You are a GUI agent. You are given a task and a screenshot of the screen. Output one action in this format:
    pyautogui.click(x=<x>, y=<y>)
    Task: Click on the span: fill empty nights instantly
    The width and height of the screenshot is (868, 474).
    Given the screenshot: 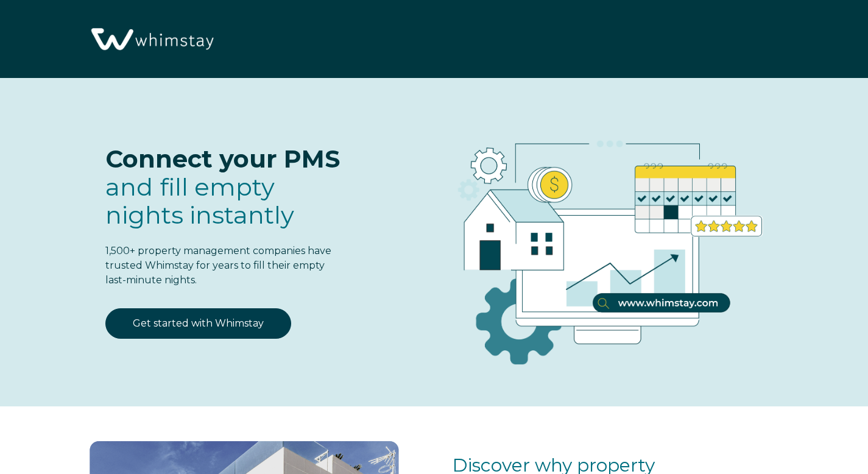 What is the action you would take?
    pyautogui.click(x=200, y=201)
    